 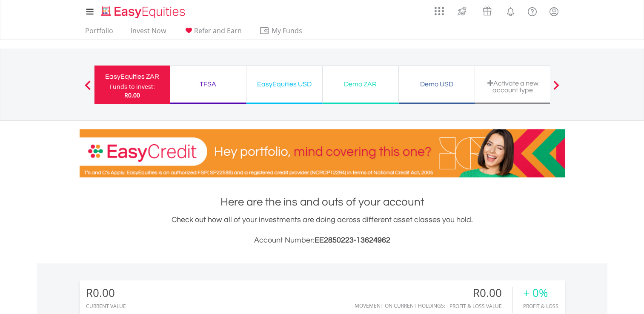 What do you see at coordinates (439, 11) in the screenshot?
I see `img: grid-menu-icon.svg` at bounding box center [439, 11].